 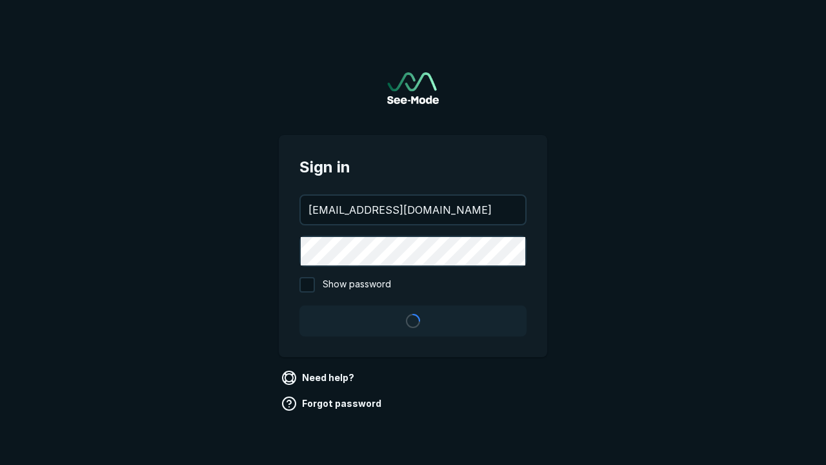 What do you see at coordinates (413, 88) in the screenshot?
I see `img: See-Mode Logo` at bounding box center [413, 88].